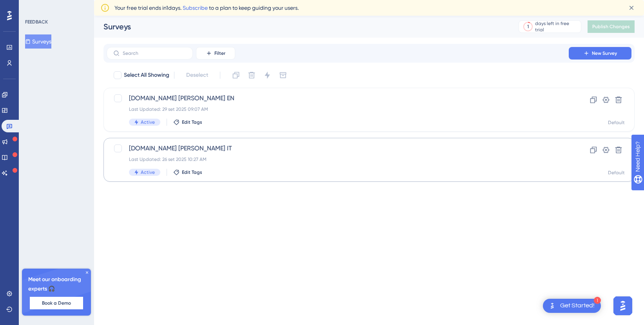 This screenshot has width=644, height=325. What do you see at coordinates (197, 75) in the screenshot?
I see `button: Deselect` at bounding box center [197, 75].